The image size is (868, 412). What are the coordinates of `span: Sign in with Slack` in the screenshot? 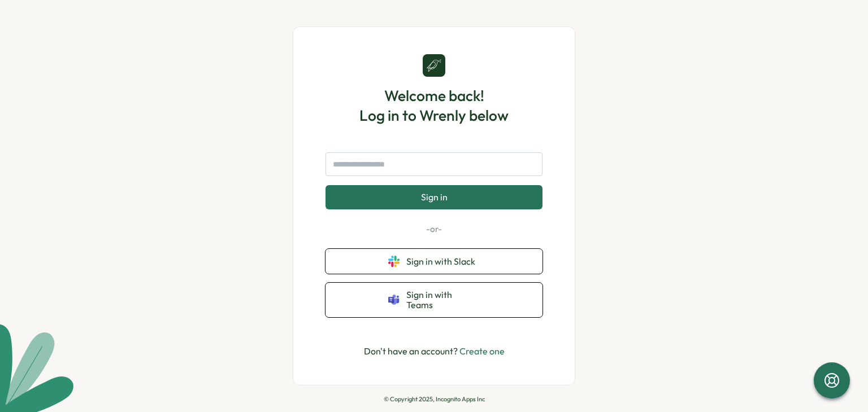 It's located at (443, 261).